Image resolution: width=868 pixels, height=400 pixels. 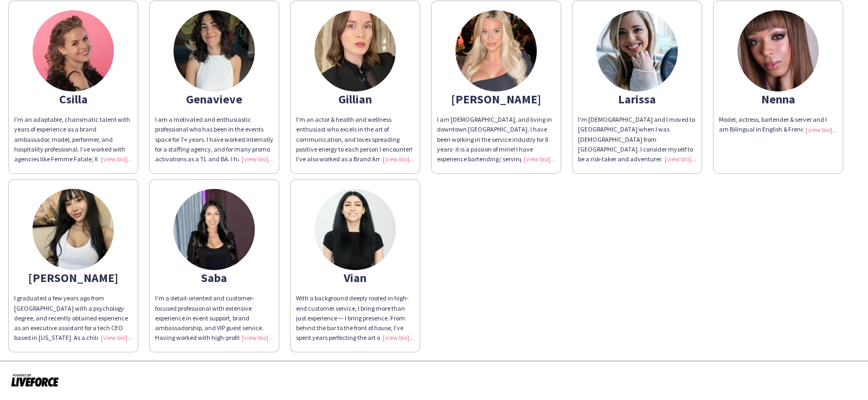 I want to click on div: Larissa, so click(x=637, y=99).